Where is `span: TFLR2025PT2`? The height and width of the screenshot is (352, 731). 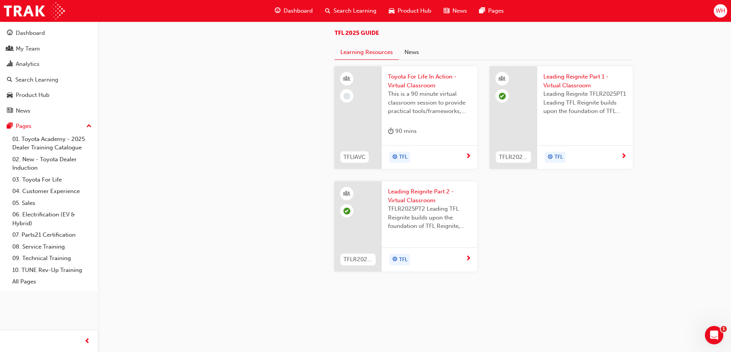 span: TFLR2025PT2 is located at coordinates (358, 260).